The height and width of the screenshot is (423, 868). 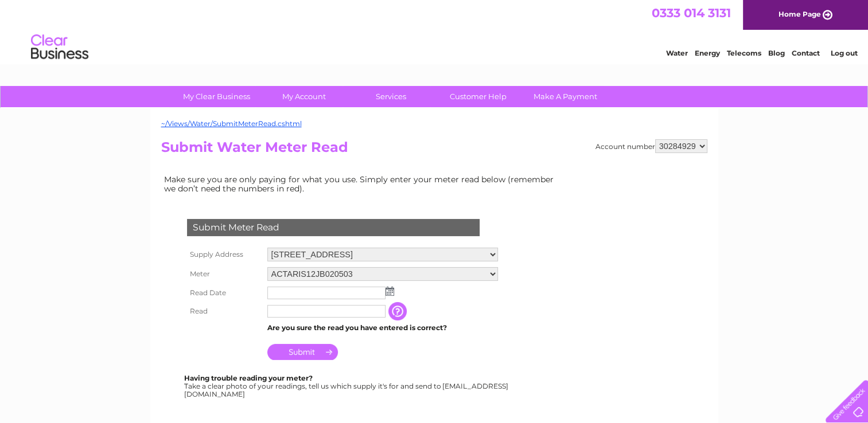 I want to click on a: ~/Views/Water/SubmitMeterRead.cshtml, so click(x=232, y=123).